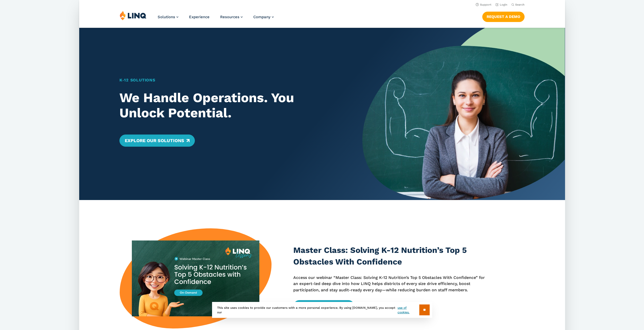 This screenshot has width=644, height=330. I want to click on a: Login, so click(501, 5).